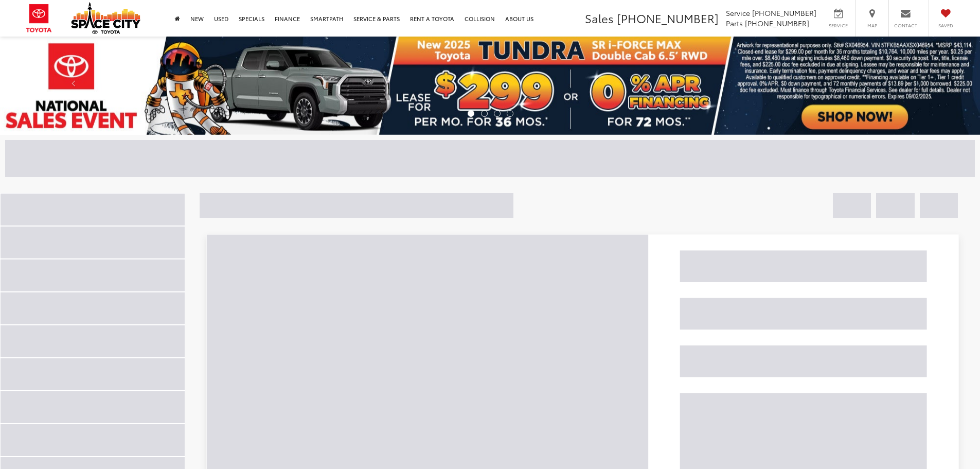 Image resolution: width=980 pixels, height=469 pixels. What do you see at coordinates (945, 25) in the screenshot?
I see `span: Saved` at bounding box center [945, 25].